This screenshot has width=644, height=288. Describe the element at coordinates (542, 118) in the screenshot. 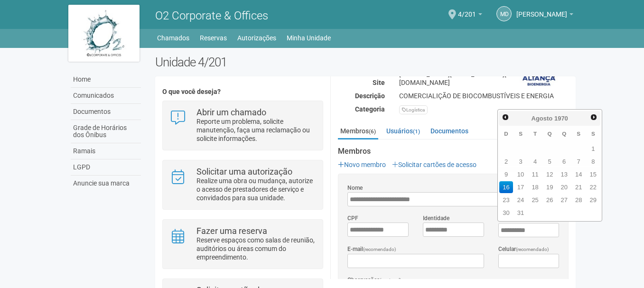

I see `span: Agosto` at that location.